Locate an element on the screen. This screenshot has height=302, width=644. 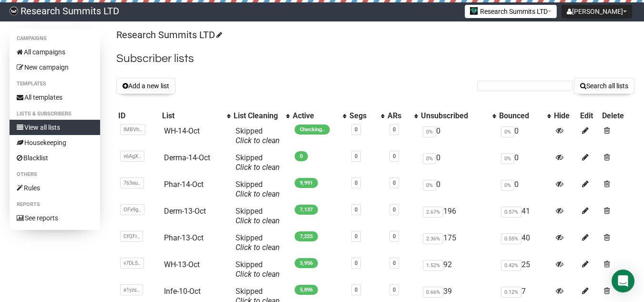
div: ARs is located at coordinates (399, 116).